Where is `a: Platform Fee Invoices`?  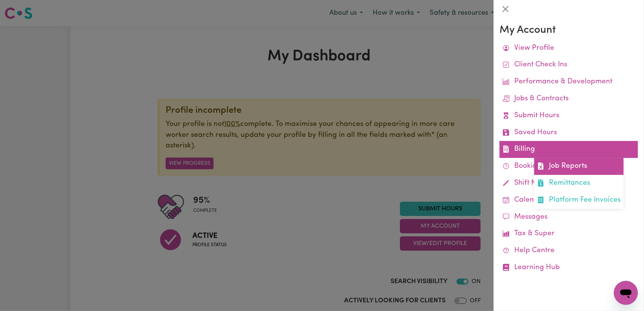
a: Platform Fee Invoices is located at coordinates (579, 201).